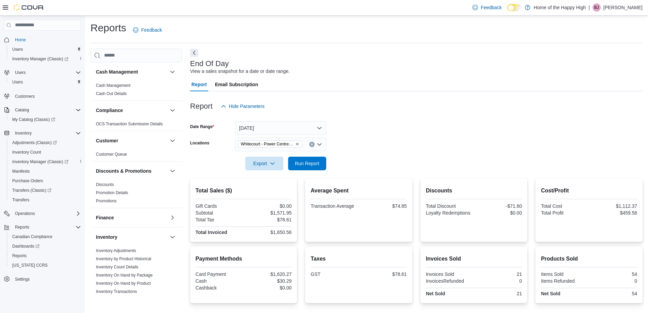  I want to click on div: Subtotal, so click(219, 213).